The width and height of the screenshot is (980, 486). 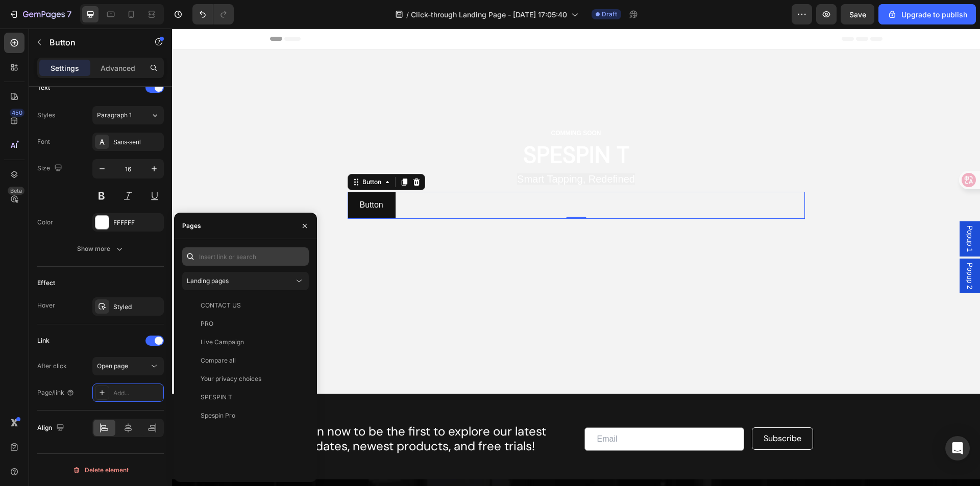 What do you see at coordinates (206, 324) in the screenshot?
I see `div: PRO` at bounding box center [206, 324].